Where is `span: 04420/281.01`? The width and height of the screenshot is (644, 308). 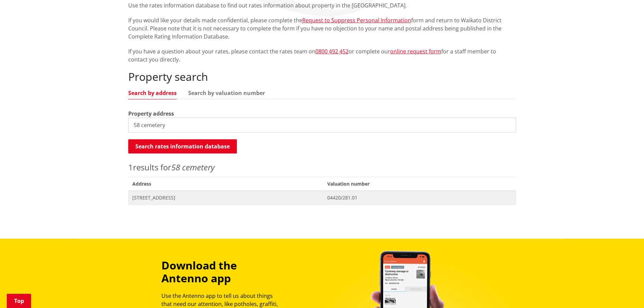
span: 04420/281.01 is located at coordinates (419, 198).